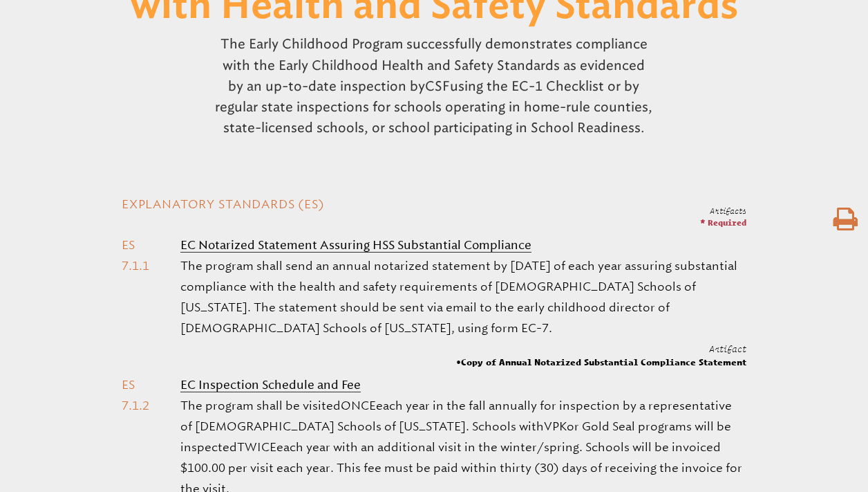 The image size is (868, 492). I want to click on b: EC Notarized Statement Assuring HSS Substantial Compliance, so click(356, 245).